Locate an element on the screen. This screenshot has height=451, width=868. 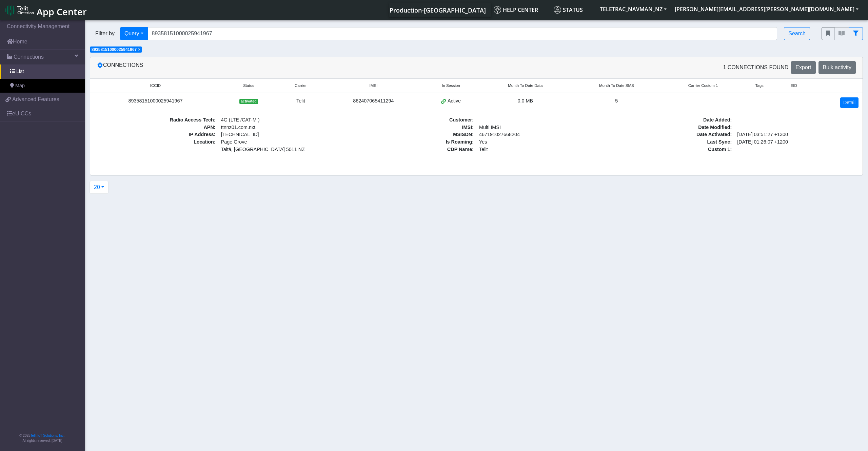
span: IMSI : is located at coordinates (414, 128).